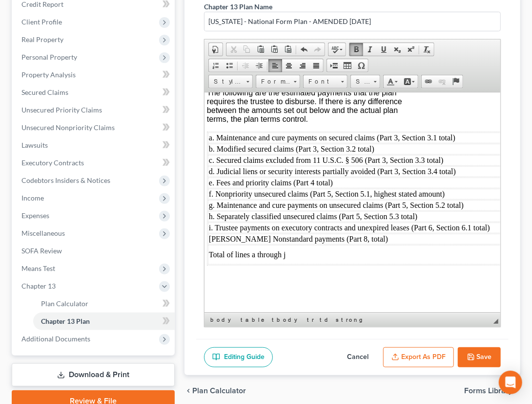 The width and height of the screenshot is (532, 404). I want to click on a: Lawsuits, so click(94, 145).